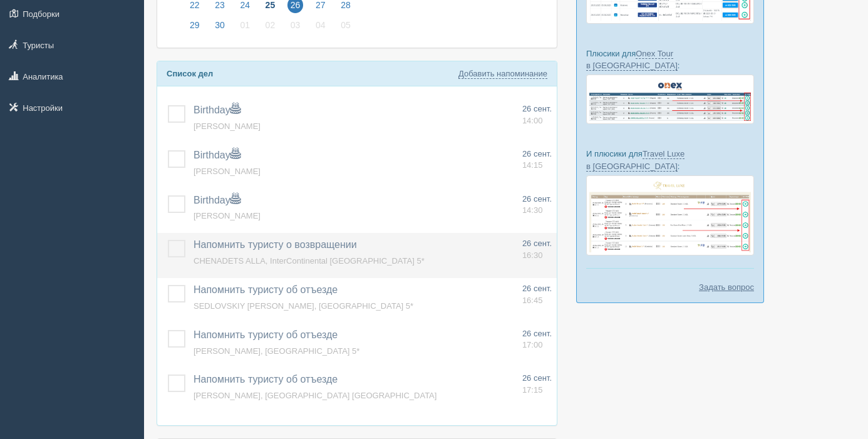 This screenshot has height=439, width=868. What do you see at coordinates (245, 28) in the screenshot?
I see `a: 01` at bounding box center [245, 28].